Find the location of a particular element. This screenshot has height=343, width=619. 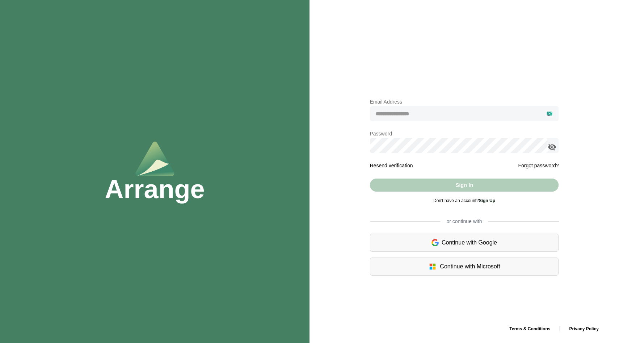

p: Email Address is located at coordinates (465, 102).